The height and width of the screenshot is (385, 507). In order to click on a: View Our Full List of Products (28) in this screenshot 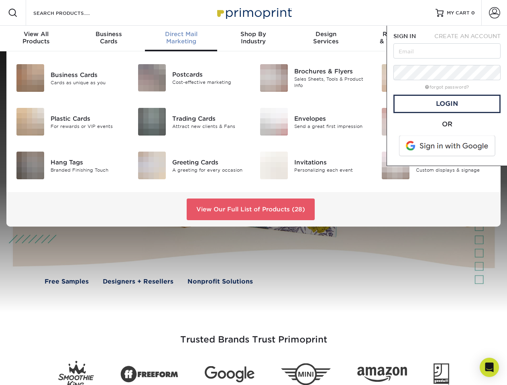, I will do `click(250, 209)`.